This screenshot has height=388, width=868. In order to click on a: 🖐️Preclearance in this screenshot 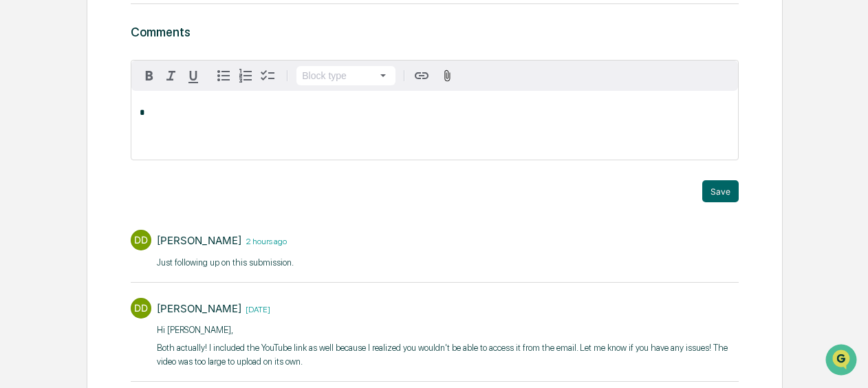, I will do `click(51, 180)`.